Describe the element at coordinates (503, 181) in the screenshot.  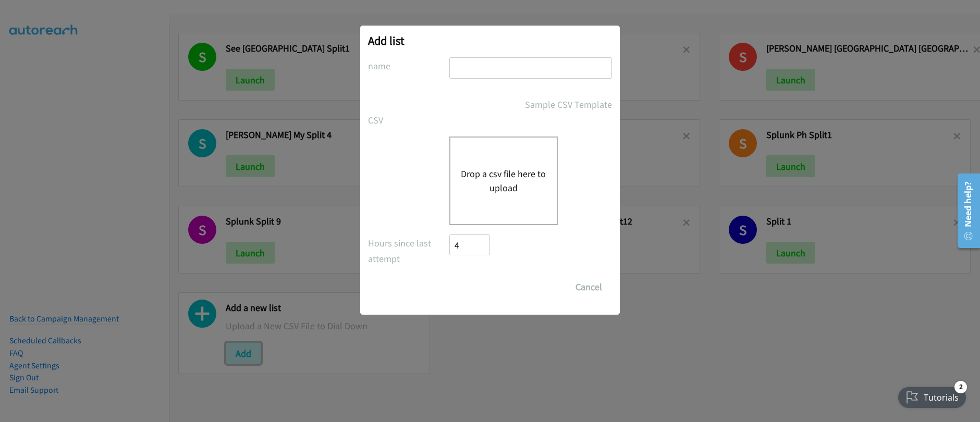
I see `button: Drop a csv file here to upload` at that location.